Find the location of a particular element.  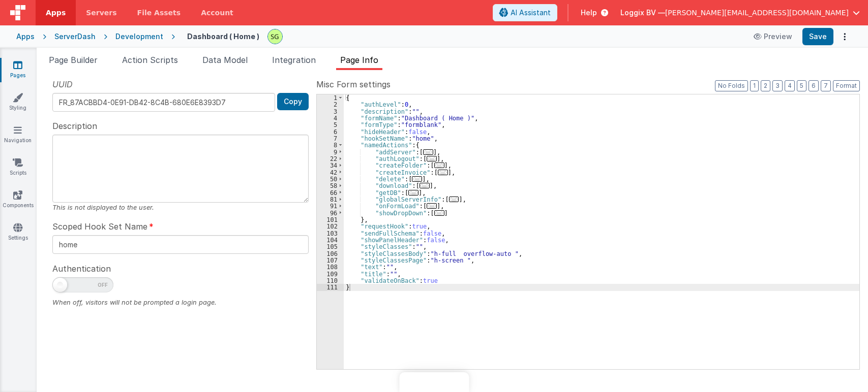

div: 108 is located at coordinates (330, 267).